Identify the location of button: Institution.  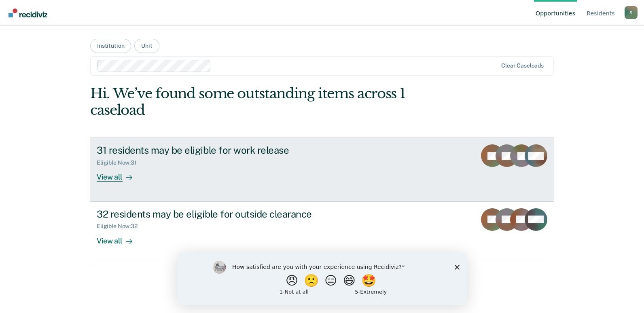
(110, 46).